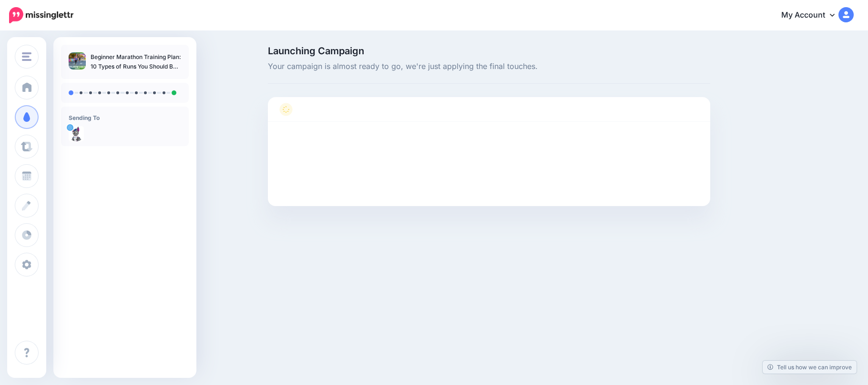 The height and width of the screenshot is (385, 868). Describe the element at coordinates (78, 61) in the screenshot. I see `img: a300df3598fdc73160c7c2893c26628d_thumb.jpg` at that location.